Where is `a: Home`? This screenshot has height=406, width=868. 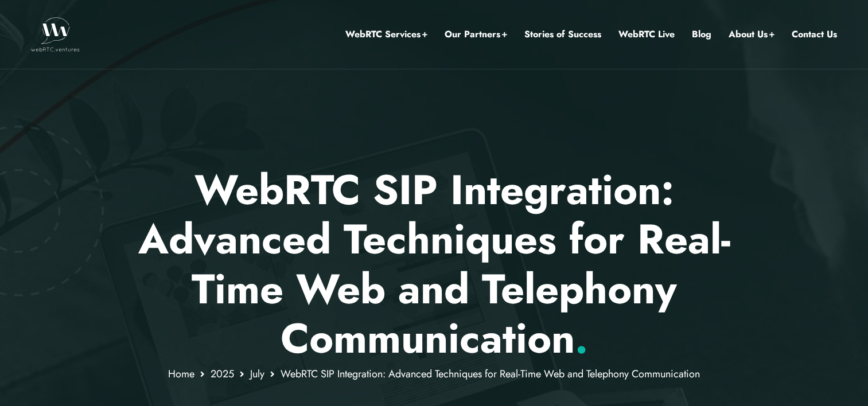 a: Home is located at coordinates (181, 374).